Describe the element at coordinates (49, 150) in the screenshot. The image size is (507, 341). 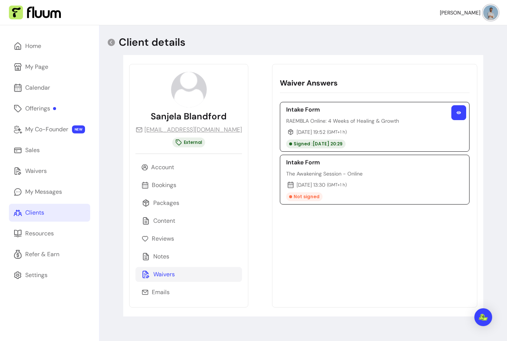
I see `a: Sales` at that location.